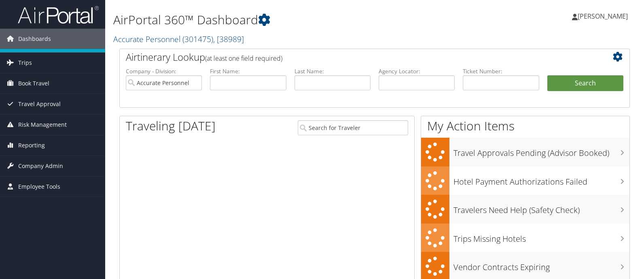 The width and height of the screenshot is (644, 279). I want to click on label: First Name:, so click(248, 71).